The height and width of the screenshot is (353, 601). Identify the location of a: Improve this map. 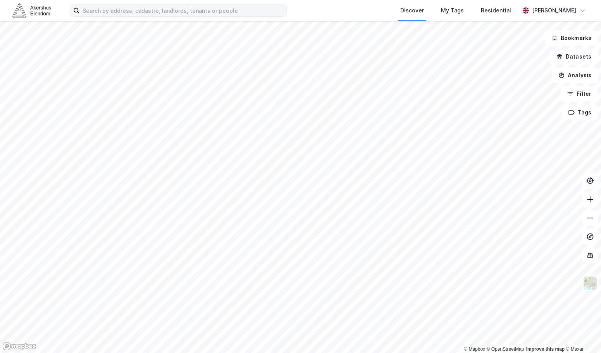
(545, 349).